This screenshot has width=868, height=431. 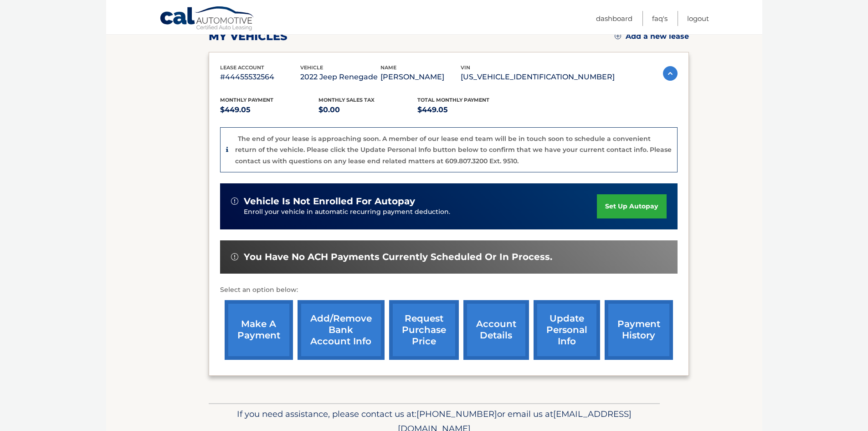 I want to click on h2: my vehicles, so click(x=248, y=37).